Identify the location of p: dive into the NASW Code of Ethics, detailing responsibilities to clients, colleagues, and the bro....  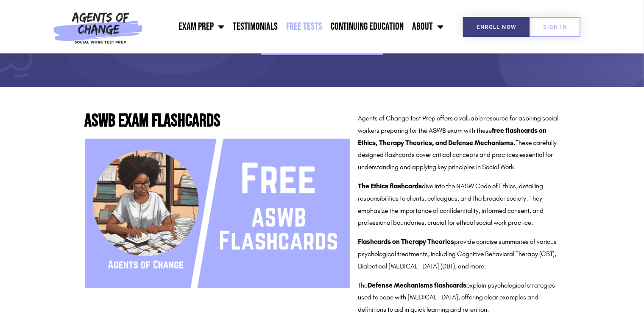
(459, 205).